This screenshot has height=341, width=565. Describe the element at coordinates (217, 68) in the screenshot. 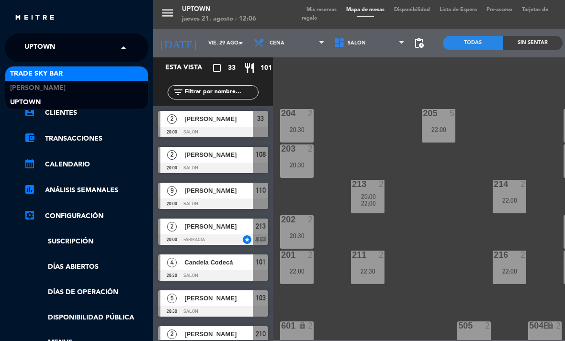

I see `i: crop_square` at that location.